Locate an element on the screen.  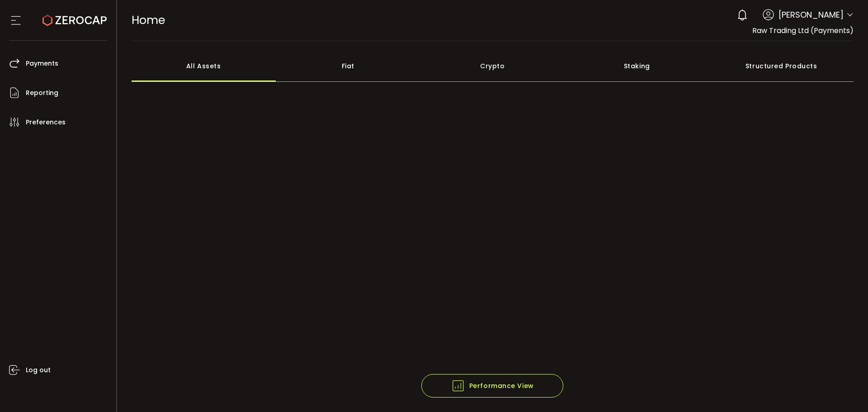
div: Fiat is located at coordinates (348, 66).